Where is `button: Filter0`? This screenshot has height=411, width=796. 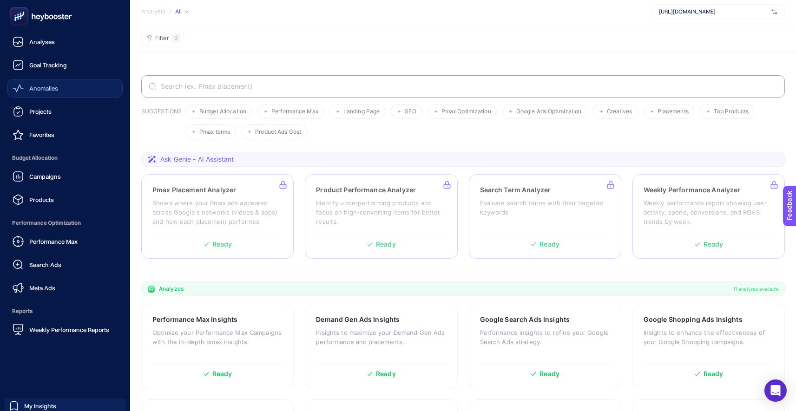
button: Filter0 is located at coordinates (162, 38).